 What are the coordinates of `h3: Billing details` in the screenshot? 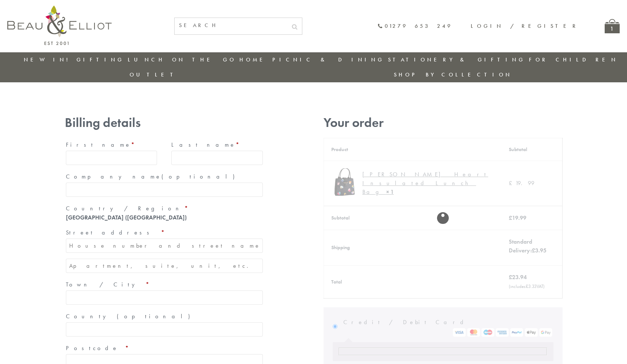 It's located at (165, 123).